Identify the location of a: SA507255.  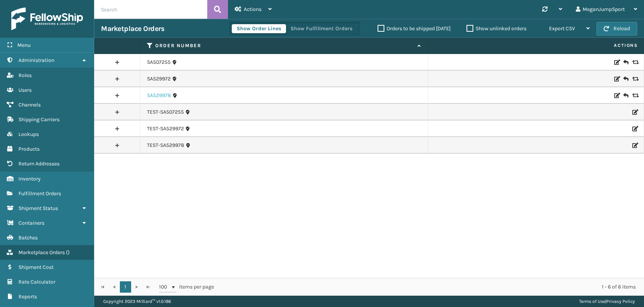
(159, 62).